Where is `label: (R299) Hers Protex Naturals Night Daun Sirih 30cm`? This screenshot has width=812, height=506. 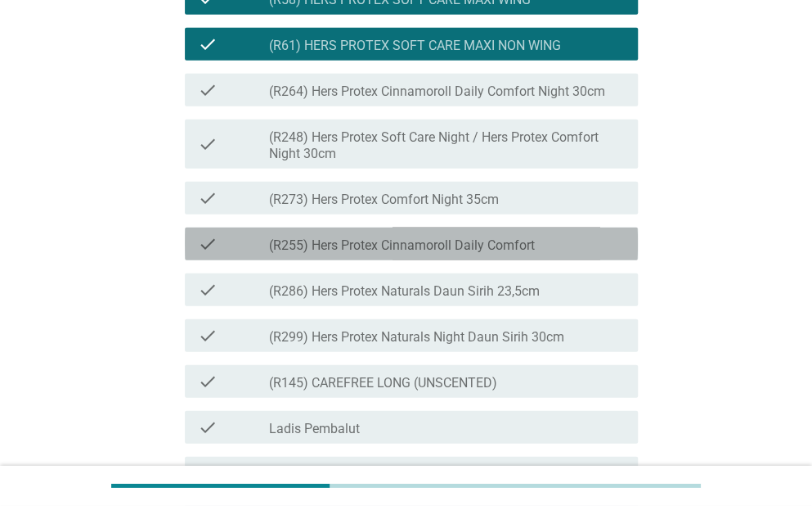
label: (R299) Hers Protex Naturals Night Daun Sirih 30cm is located at coordinates (416, 337).